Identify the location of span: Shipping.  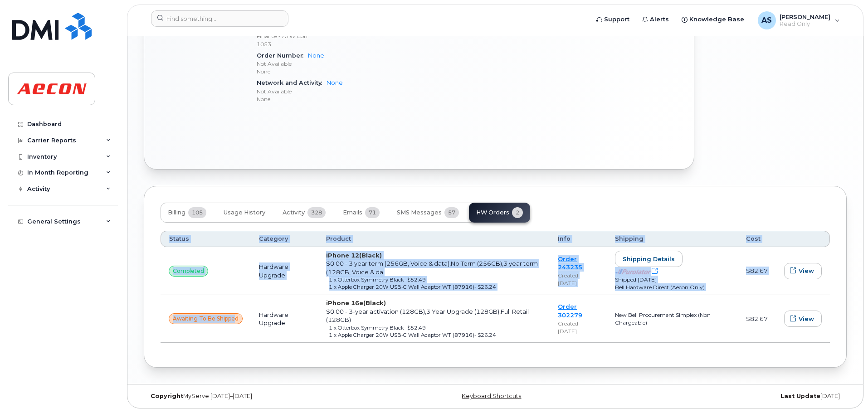
(628, 239).